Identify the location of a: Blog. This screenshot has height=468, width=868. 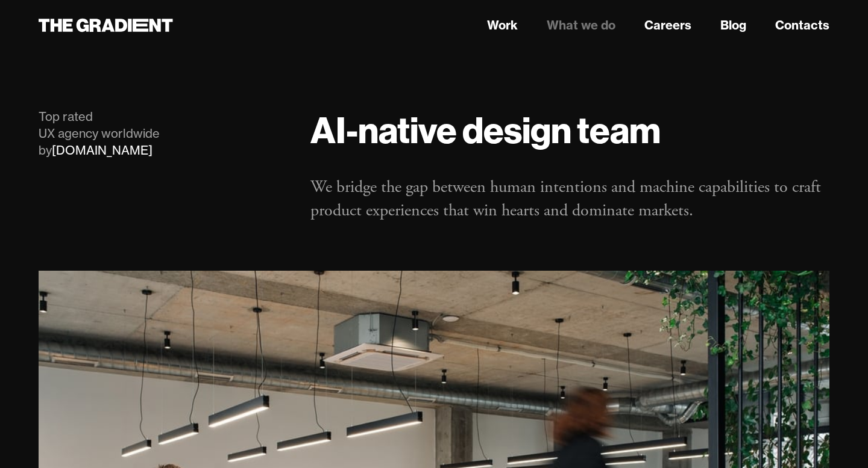
(732, 25).